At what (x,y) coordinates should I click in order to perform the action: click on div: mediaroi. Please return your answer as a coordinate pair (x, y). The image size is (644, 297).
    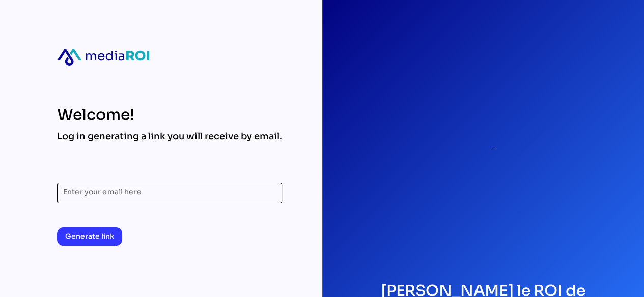
    Looking at the image, I should click on (103, 57).